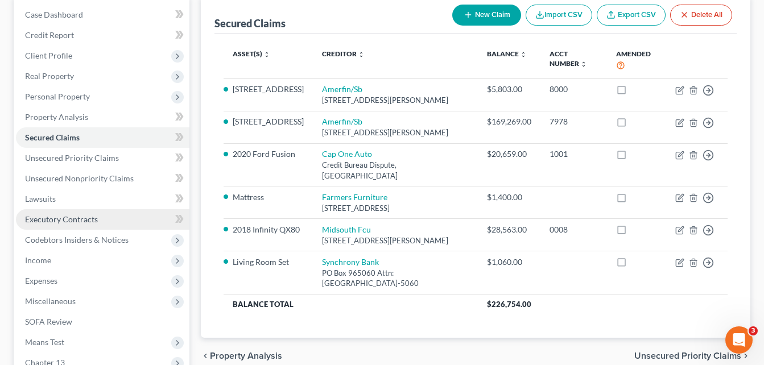 The image size is (764, 365). I want to click on i: chevron_right, so click(745, 356).